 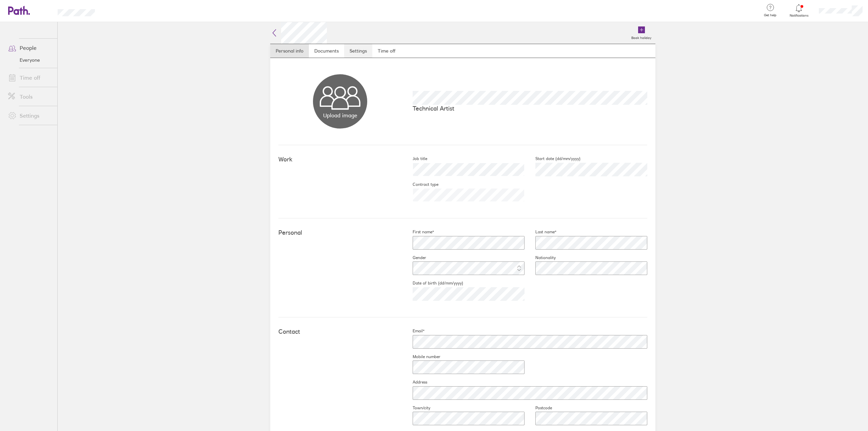 I want to click on a: Personal info, so click(x=290, y=51).